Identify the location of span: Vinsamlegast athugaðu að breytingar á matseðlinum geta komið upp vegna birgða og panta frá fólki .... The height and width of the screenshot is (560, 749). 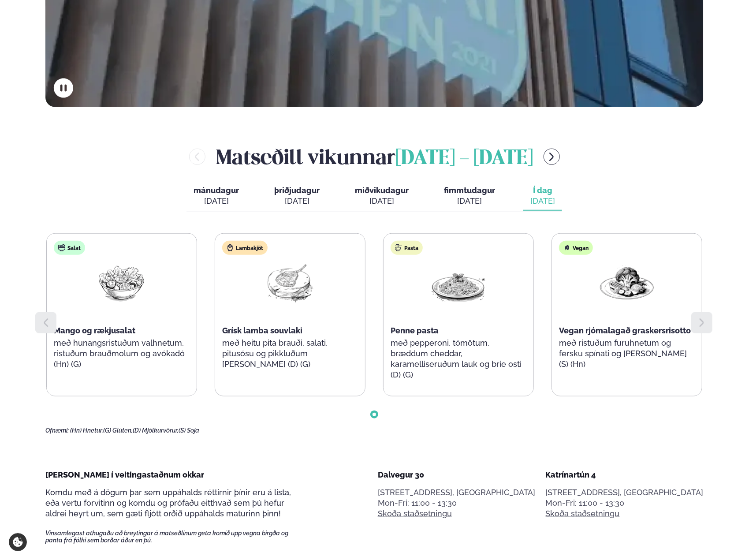
(175, 537).